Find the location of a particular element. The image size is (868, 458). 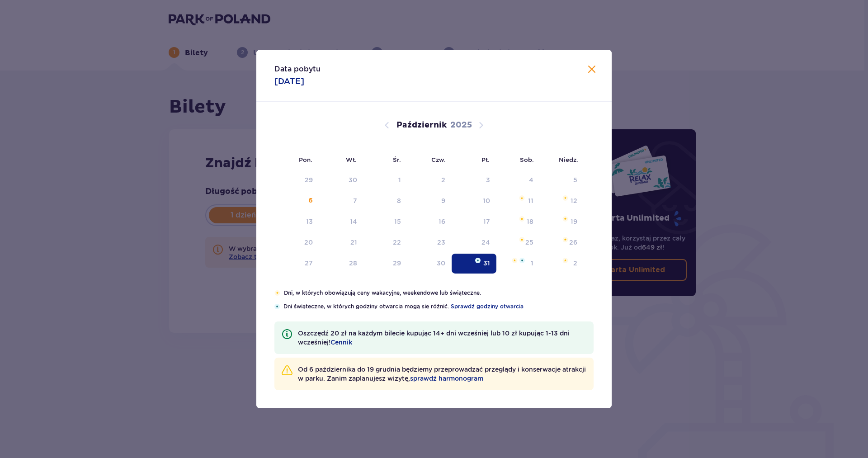

small: Czw. is located at coordinates (438, 160).